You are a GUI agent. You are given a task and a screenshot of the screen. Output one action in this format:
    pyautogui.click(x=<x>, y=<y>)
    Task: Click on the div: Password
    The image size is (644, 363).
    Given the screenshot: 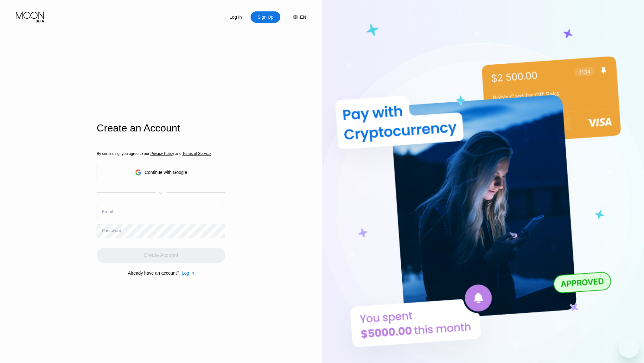 What is the action you would take?
    pyautogui.click(x=111, y=231)
    